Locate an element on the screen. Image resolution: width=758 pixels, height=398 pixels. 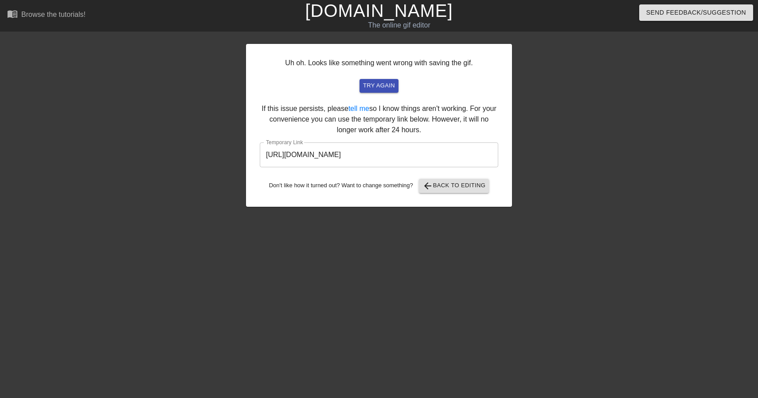
a: tell me is located at coordinates (359, 108).